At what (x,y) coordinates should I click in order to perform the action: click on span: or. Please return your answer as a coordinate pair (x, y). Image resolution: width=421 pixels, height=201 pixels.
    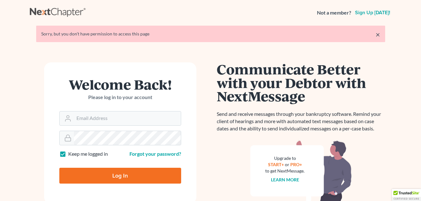
    Looking at the image, I should click on (287, 165).